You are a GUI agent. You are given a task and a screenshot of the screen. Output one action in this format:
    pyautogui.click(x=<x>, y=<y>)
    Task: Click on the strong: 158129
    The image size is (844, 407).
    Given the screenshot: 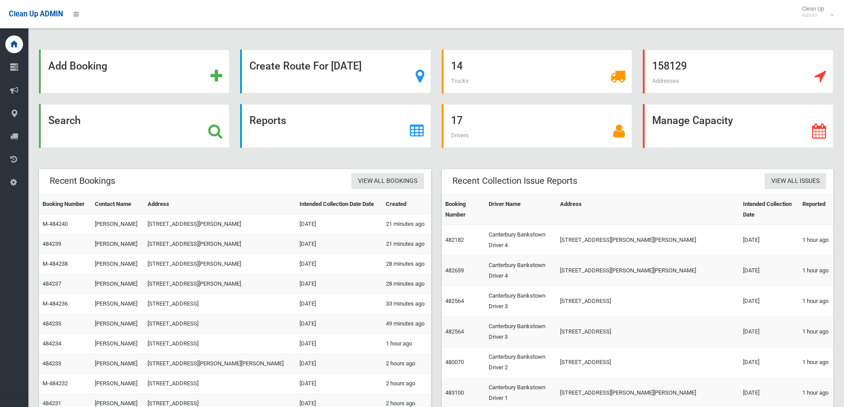 What is the action you would take?
    pyautogui.click(x=669, y=66)
    